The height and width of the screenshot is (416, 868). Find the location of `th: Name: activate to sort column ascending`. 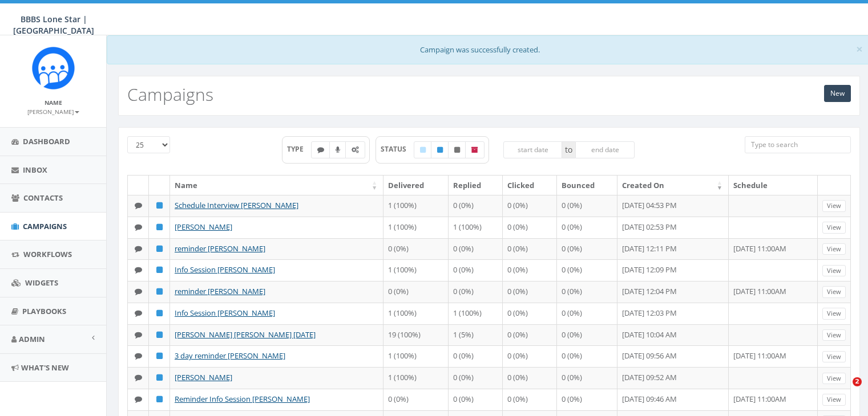

th: Name: activate to sort column ascending is located at coordinates (276, 186).